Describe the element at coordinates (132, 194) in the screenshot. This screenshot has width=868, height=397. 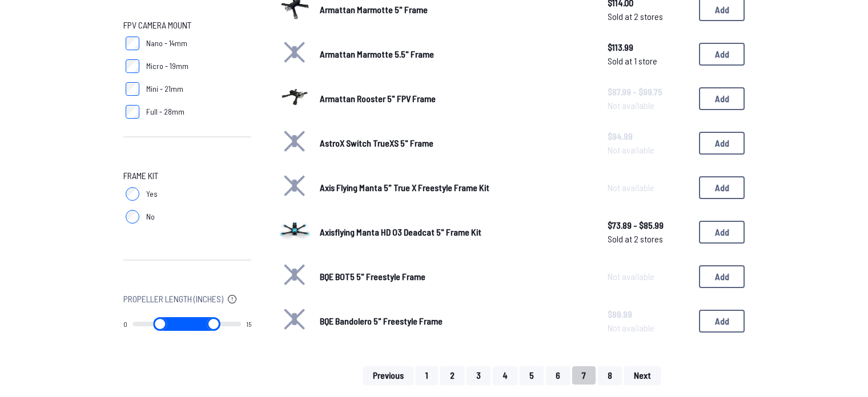
I see `input: Yes` at that location.